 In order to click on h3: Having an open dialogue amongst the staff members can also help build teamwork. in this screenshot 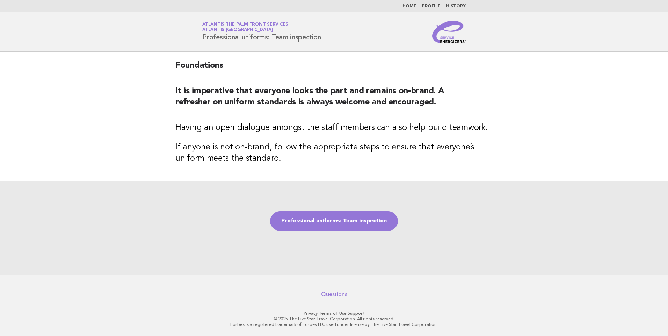, I will do `click(334, 128)`.